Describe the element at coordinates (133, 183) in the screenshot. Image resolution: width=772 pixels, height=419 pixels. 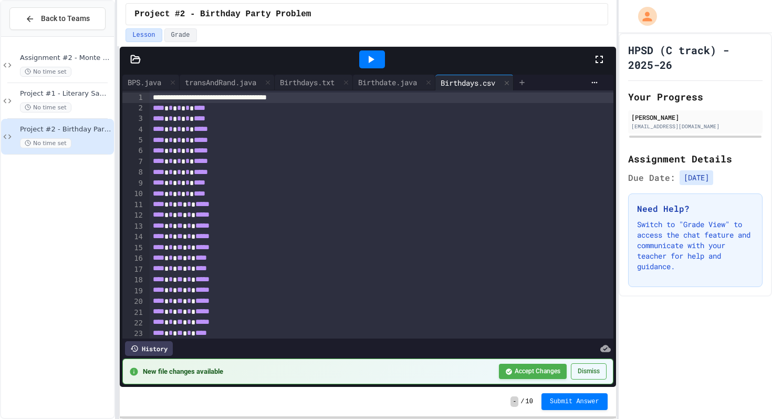
I see `div: 9` at that location.